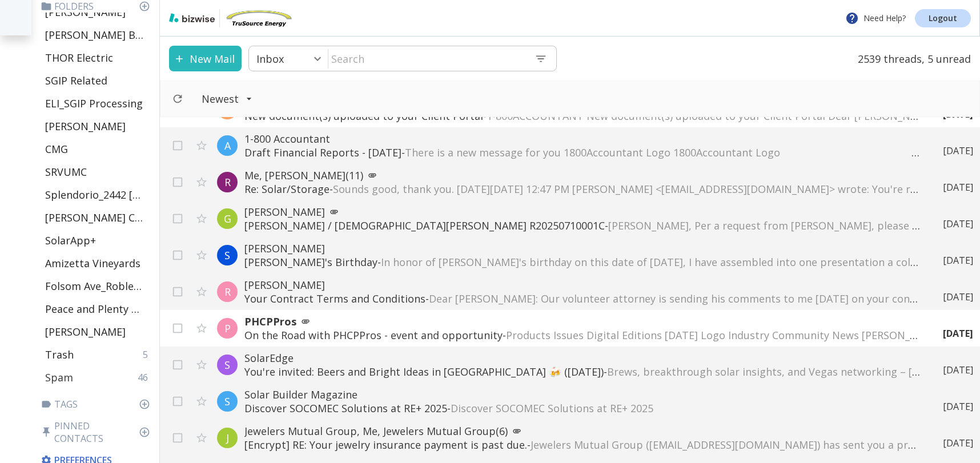 This screenshot has height=463, width=980. I want to click on div: SolarApp+, so click(98, 241).